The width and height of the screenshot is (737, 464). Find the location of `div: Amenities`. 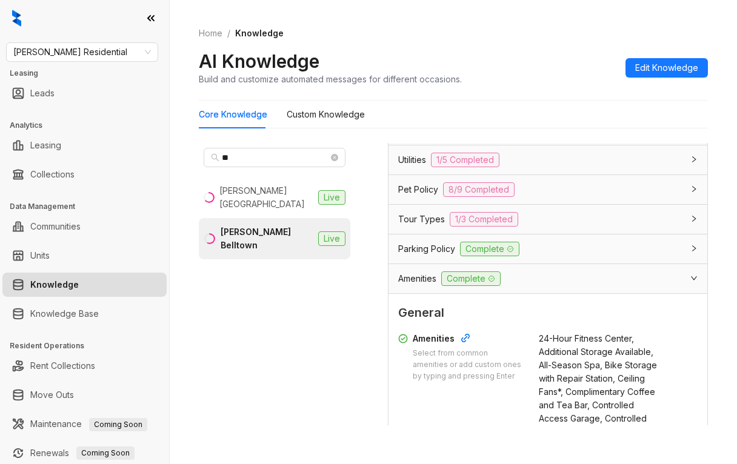

div: Amenities is located at coordinates (468, 340).